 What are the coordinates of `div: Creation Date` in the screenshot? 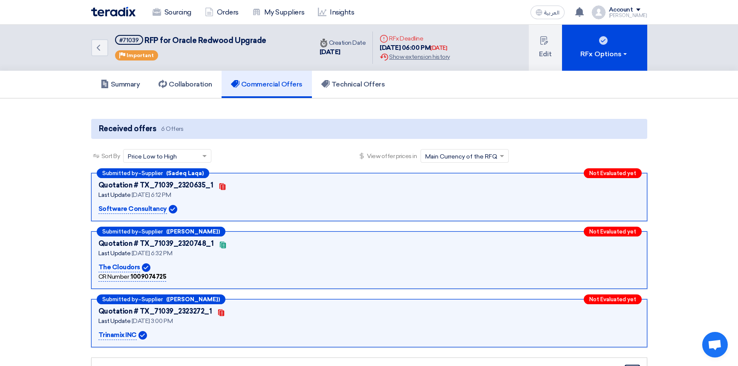 It's located at (342, 43).